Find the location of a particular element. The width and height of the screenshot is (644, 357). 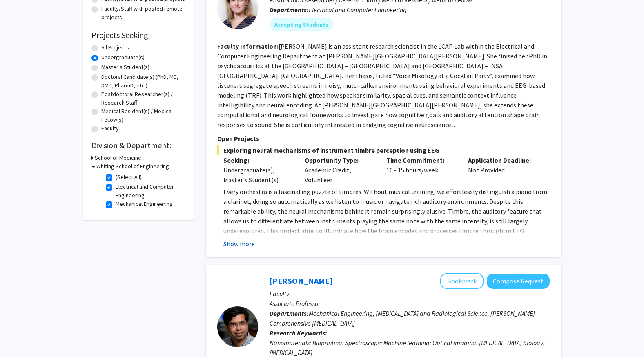

b: Faculty Information: is located at coordinates (248, 46).